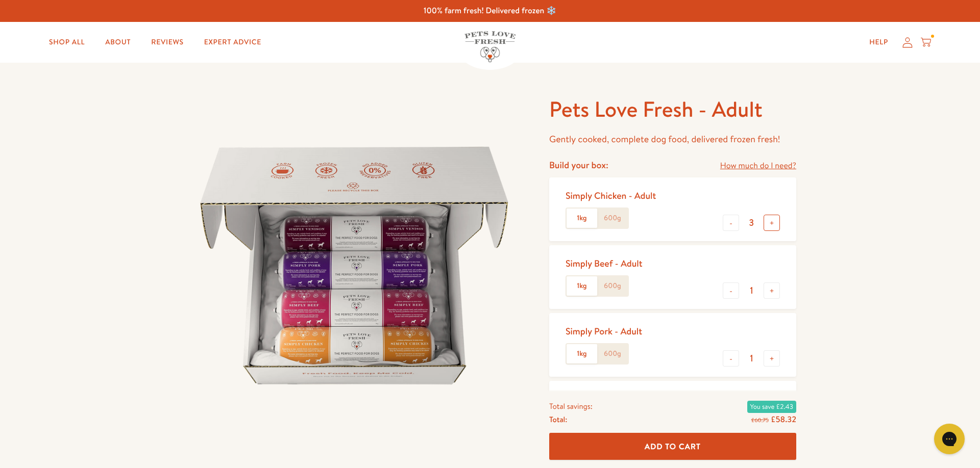 The image size is (980, 468). I want to click on img: Pets Love Fresh, so click(490, 47).